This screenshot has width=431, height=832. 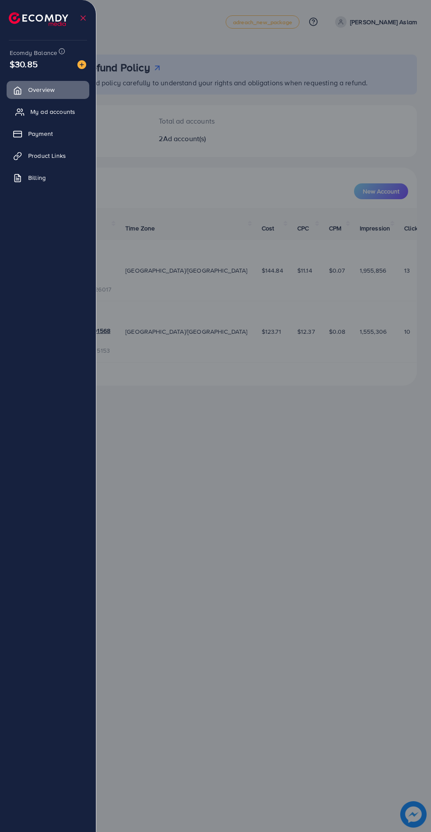 I want to click on span: Ecomdy Balance, so click(x=33, y=53).